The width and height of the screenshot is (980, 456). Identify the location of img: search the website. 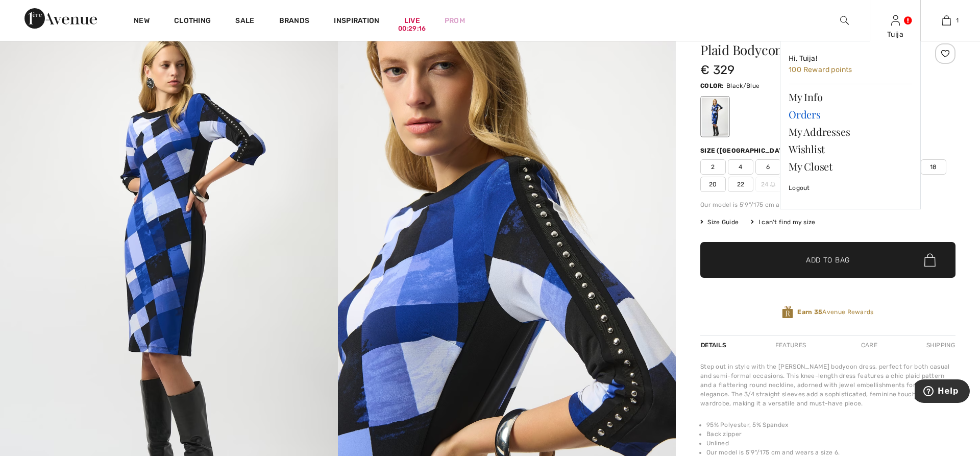
(844, 21).